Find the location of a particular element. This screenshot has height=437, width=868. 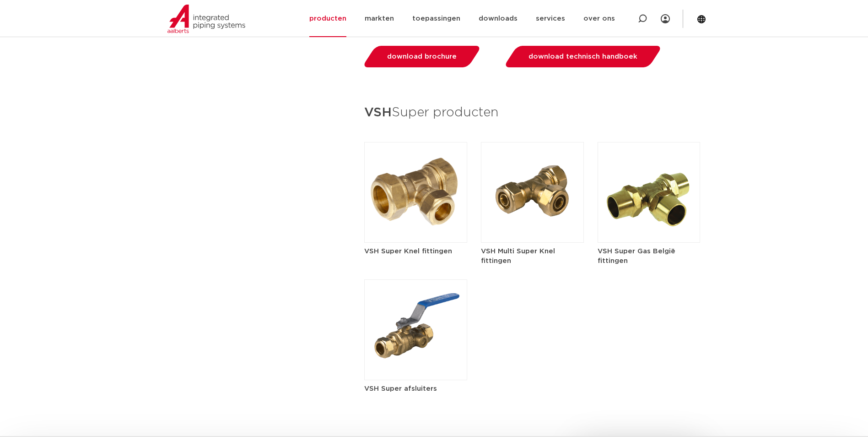

strong: VSH is located at coordinates (378, 113).